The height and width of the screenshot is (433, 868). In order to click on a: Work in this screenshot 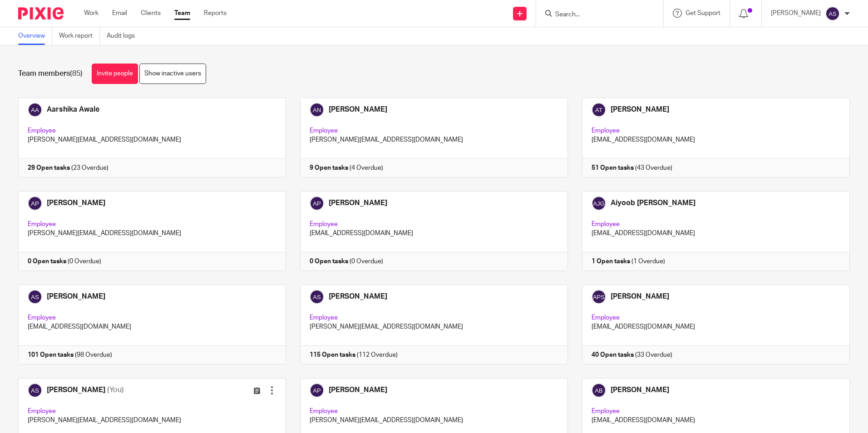, I will do `click(92, 13)`.